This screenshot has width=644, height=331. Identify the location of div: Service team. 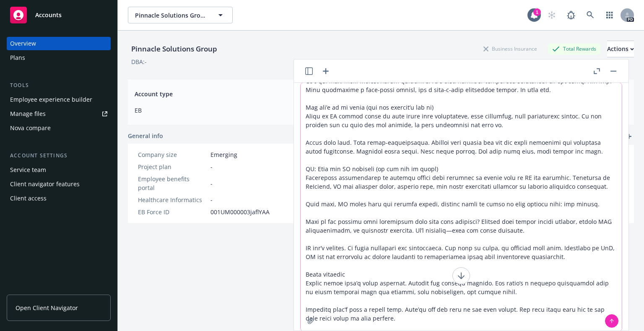
(28, 170).